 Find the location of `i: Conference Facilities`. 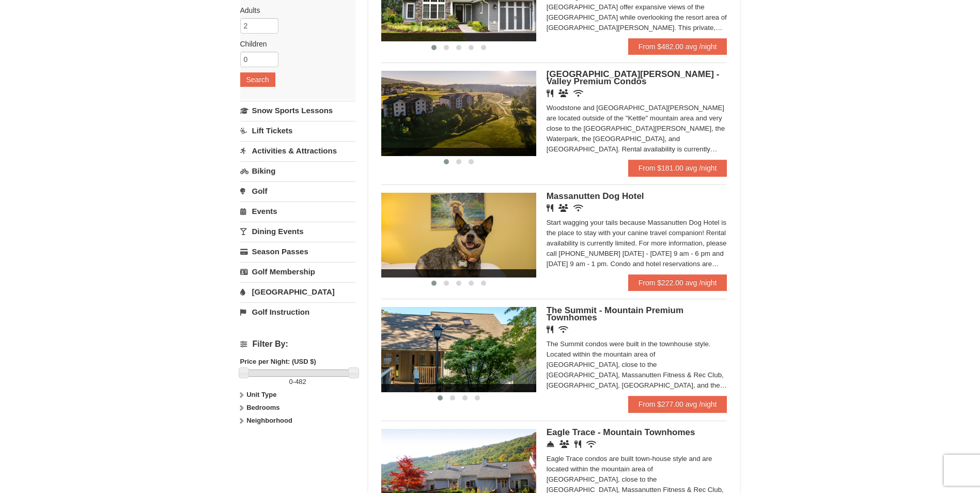

i: Conference Facilities is located at coordinates (564, 443).